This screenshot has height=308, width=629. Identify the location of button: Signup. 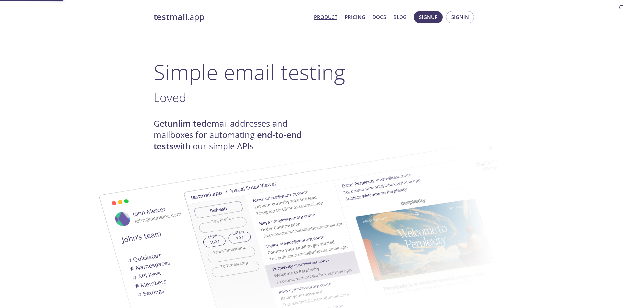
(428, 17).